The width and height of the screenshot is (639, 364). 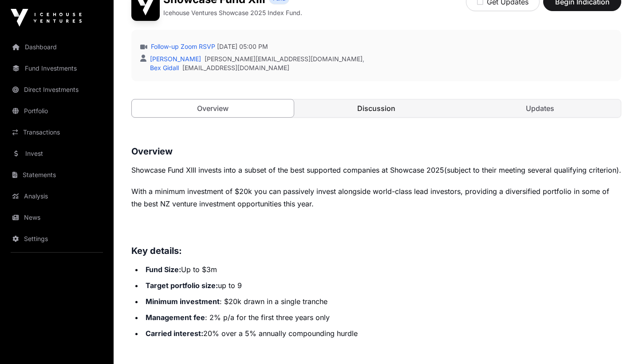 What do you see at coordinates (175, 317) in the screenshot?
I see `strong: Management fee` at bounding box center [175, 317].